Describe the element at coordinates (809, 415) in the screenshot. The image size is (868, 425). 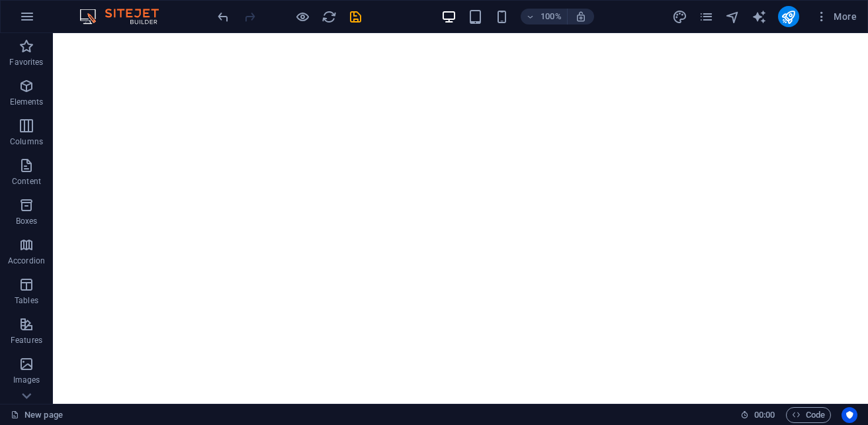
I see `button: Code` at that location.